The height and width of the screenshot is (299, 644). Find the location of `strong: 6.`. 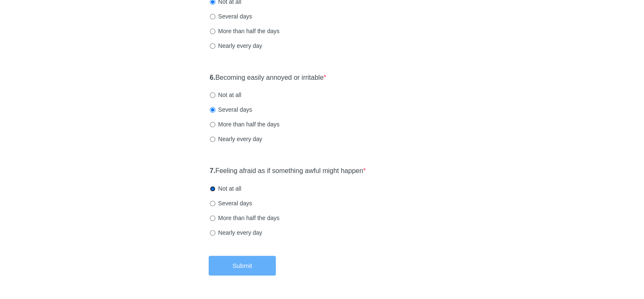

strong: 6. is located at coordinates (212, 77).